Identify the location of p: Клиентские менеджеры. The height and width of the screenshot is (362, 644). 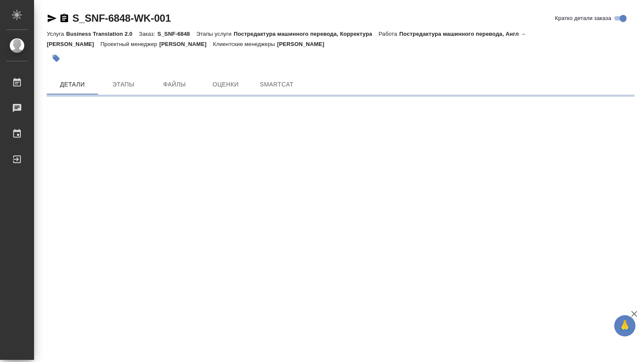
(245, 44).